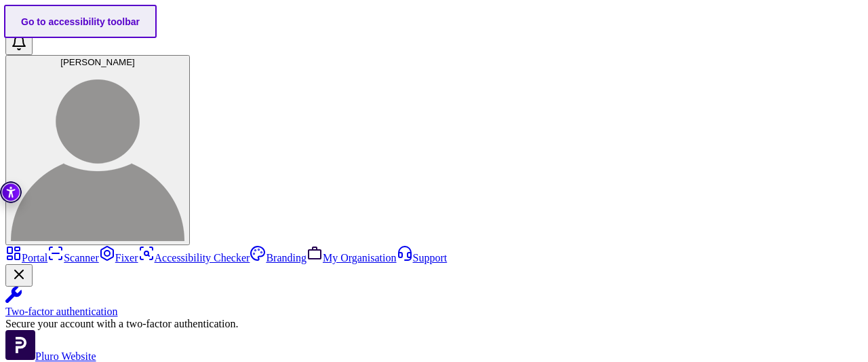 The width and height of the screenshot is (868, 362). What do you see at coordinates (351, 257) in the screenshot?
I see `a: My Organisation` at bounding box center [351, 257].